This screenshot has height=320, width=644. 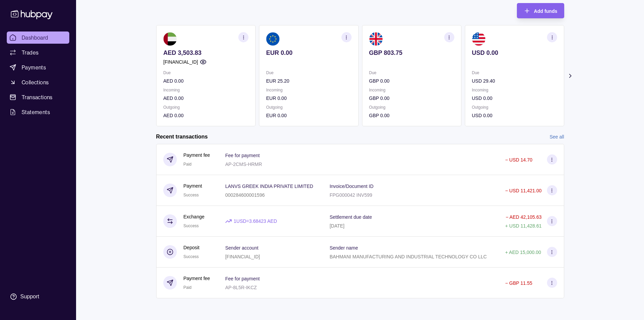 I want to click on h2: Recent transactions, so click(x=182, y=137).